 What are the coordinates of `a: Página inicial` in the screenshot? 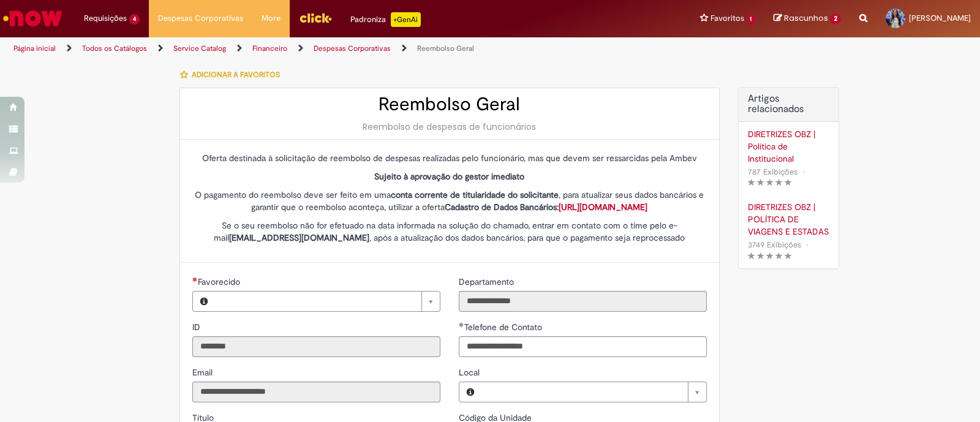 It's located at (34, 49).